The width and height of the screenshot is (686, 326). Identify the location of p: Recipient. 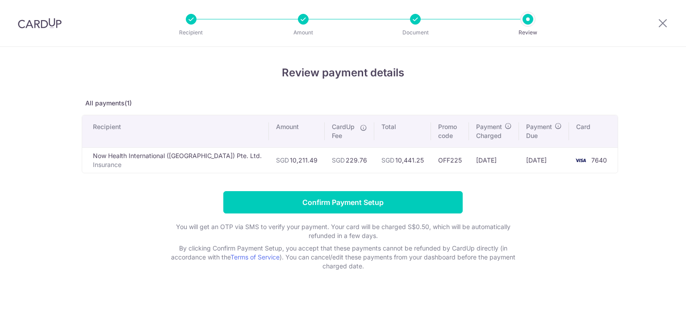
(191, 33).